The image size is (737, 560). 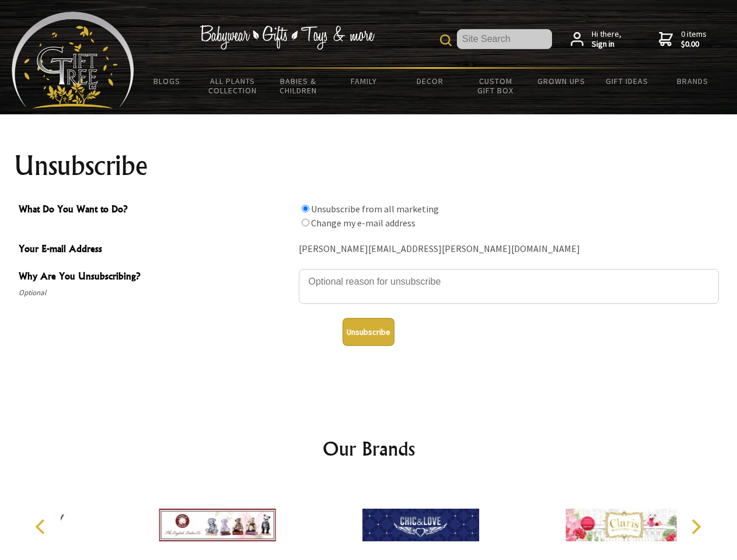 I want to click on span: Hi there,, so click(x=606, y=39).